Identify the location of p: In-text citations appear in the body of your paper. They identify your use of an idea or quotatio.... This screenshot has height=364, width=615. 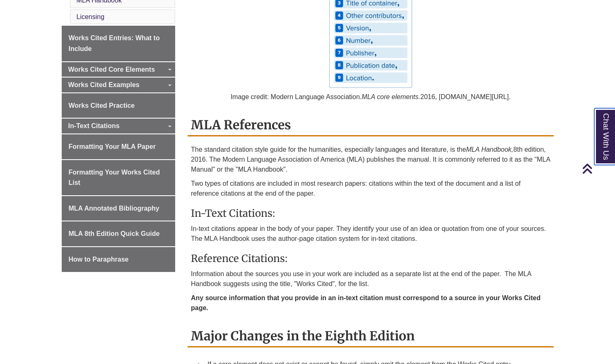
(371, 233).